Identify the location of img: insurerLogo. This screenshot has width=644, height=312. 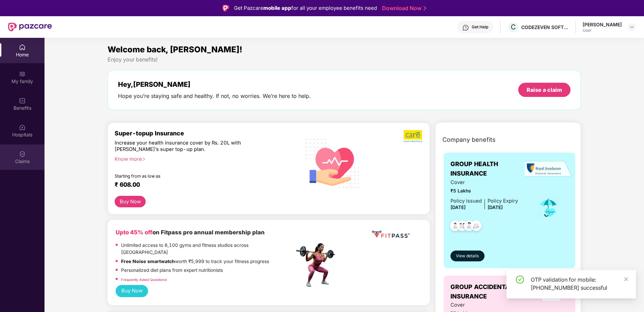
(548, 168).